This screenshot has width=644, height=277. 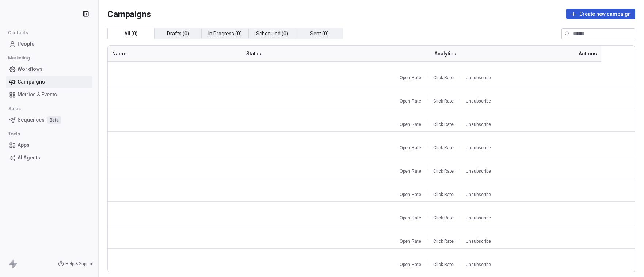 What do you see at coordinates (445, 53) in the screenshot?
I see `th: Analytics` at bounding box center [445, 53].